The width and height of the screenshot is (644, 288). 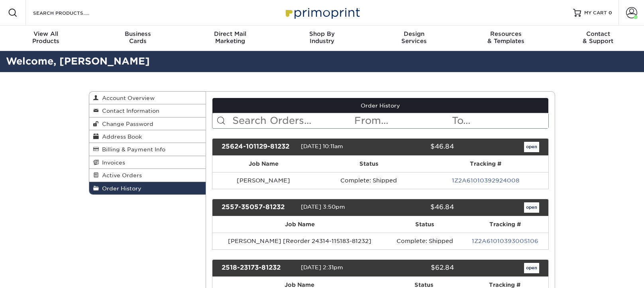 What do you see at coordinates (292, 121) in the screenshot?
I see `input: Search Orders...` at bounding box center [292, 121].